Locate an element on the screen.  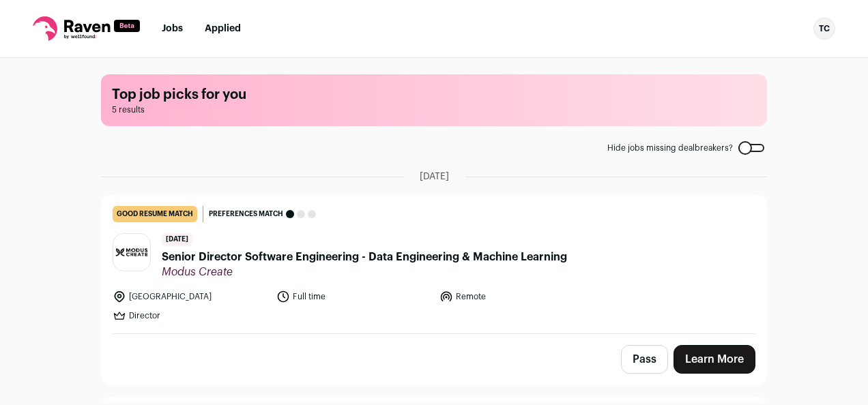
h1: Top job picks for you is located at coordinates (434, 95).